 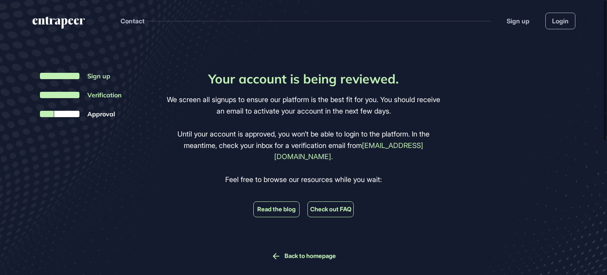 I want to click on p: Feel free to browse our resources while you wait:, so click(x=304, y=180).